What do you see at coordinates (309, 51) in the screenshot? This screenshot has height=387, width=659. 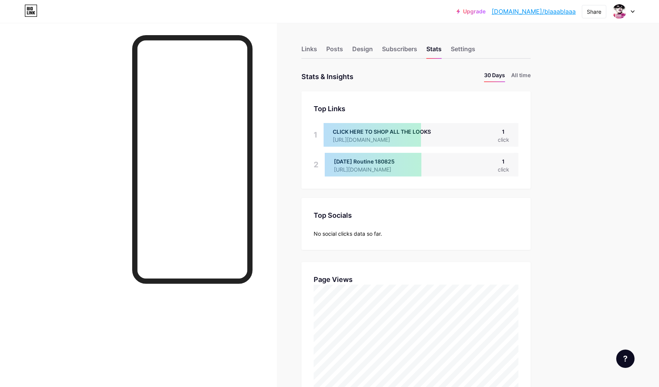 I see `div: Links` at bounding box center [309, 51].